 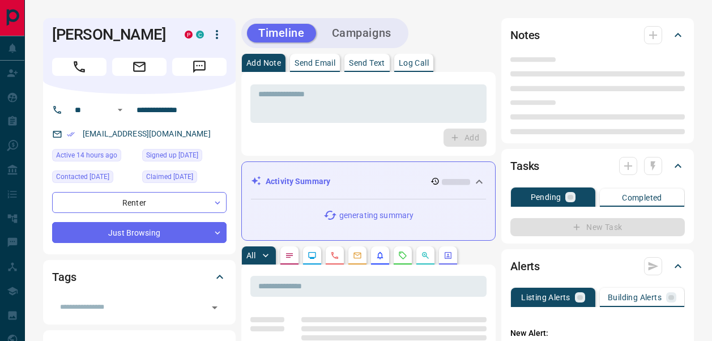 I want to click on h2: Notes, so click(x=525, y=35).